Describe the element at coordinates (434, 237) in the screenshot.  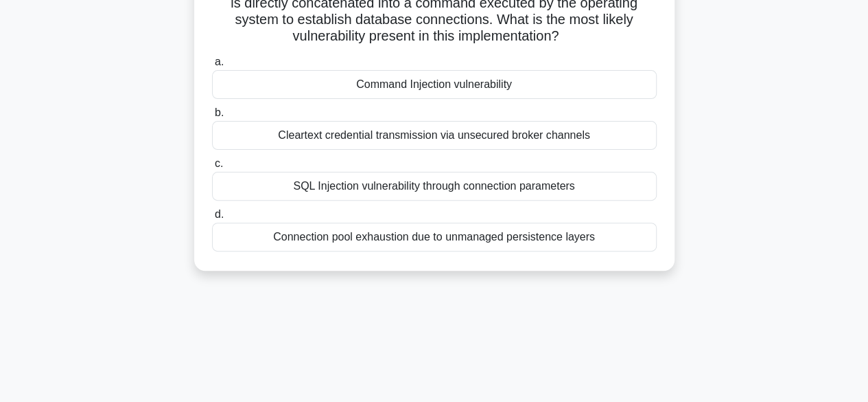
I see `div: Connection pool exhaustion due to unmanaged persistence layers` at that location.